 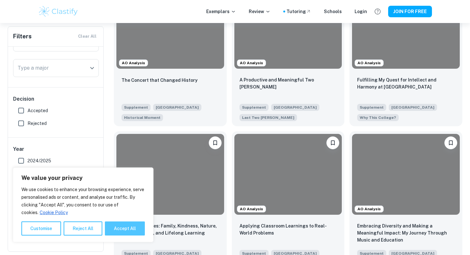 What do you see at coordinates (37, 123) in the screenshot?
I see `span: Rejected` at bounding box center [37, 123].